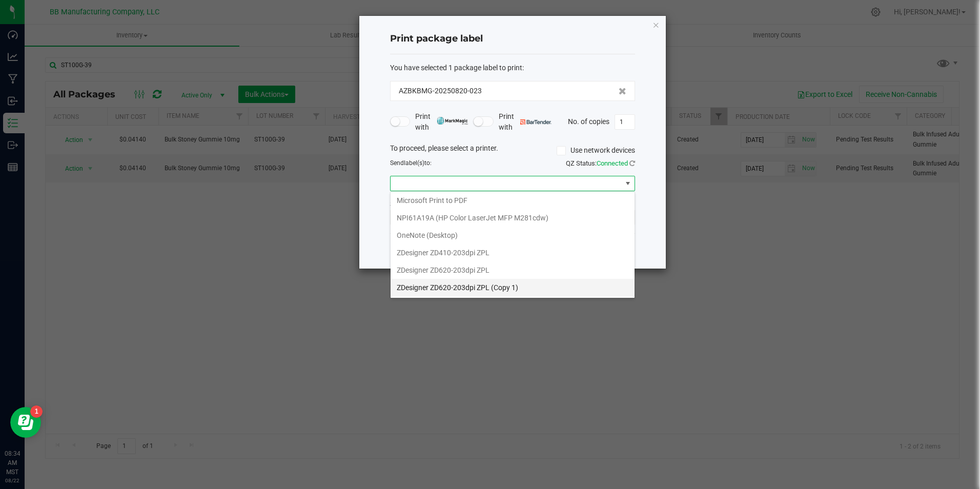 This screenshot has width=980, height=489. What do you see at coordinates (6, 6) in the screenshot?
I see `span: 1` at bounding box center [6, 6].